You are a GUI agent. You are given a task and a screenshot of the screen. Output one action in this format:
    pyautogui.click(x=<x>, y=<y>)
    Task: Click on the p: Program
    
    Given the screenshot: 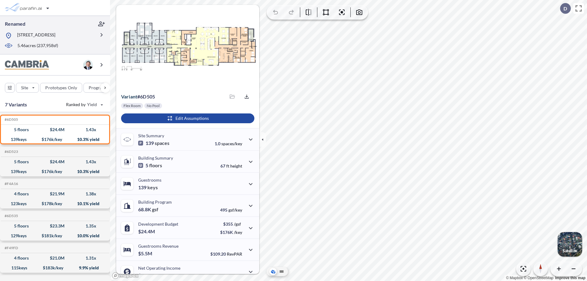 What is the action you would take?
    pyautogui.click(x=97, y=88)
    